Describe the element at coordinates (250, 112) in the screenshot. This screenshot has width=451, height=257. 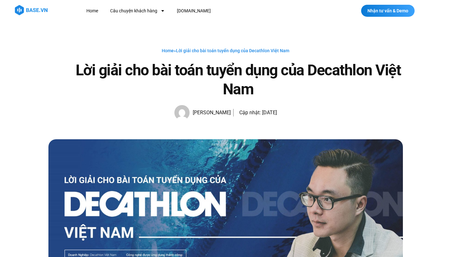
I see `span: Cập nhật:` at that location.